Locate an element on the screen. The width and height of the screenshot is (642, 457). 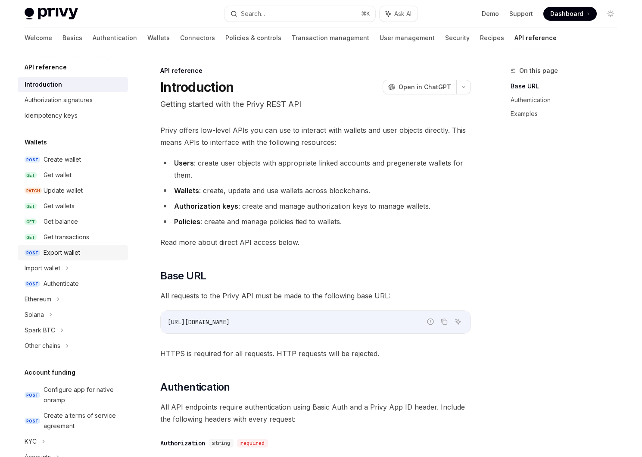
span: All API endpoints require authentication using Basic Auth and a Privy App ID header. Include the ... is located at coordinates (315, 413).